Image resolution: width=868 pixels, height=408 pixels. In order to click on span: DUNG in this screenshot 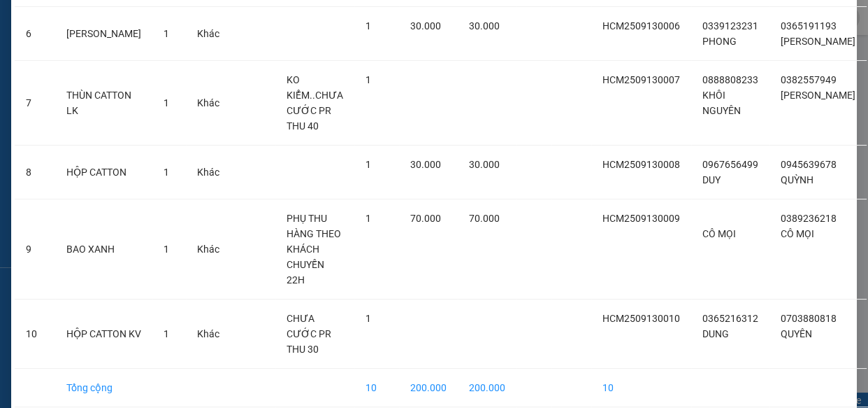, I will do `click(716, 334)`.